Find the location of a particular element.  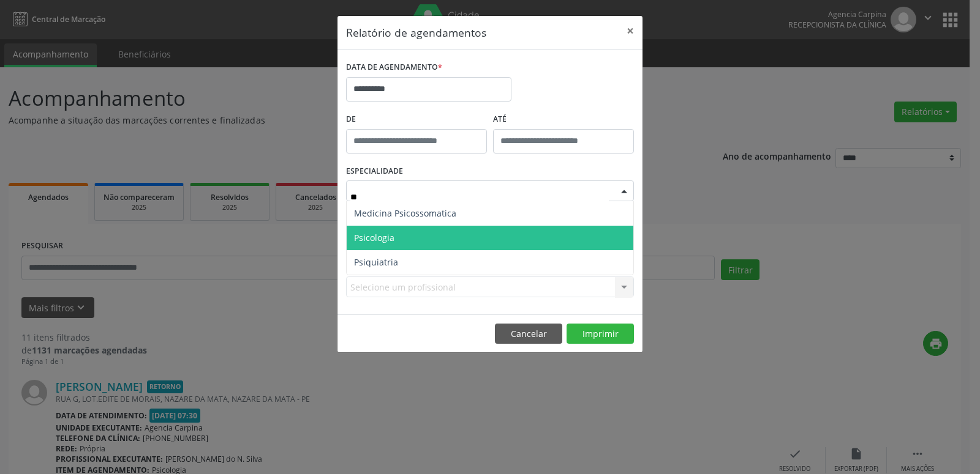

button: Close is located at coordinates (630, 31).